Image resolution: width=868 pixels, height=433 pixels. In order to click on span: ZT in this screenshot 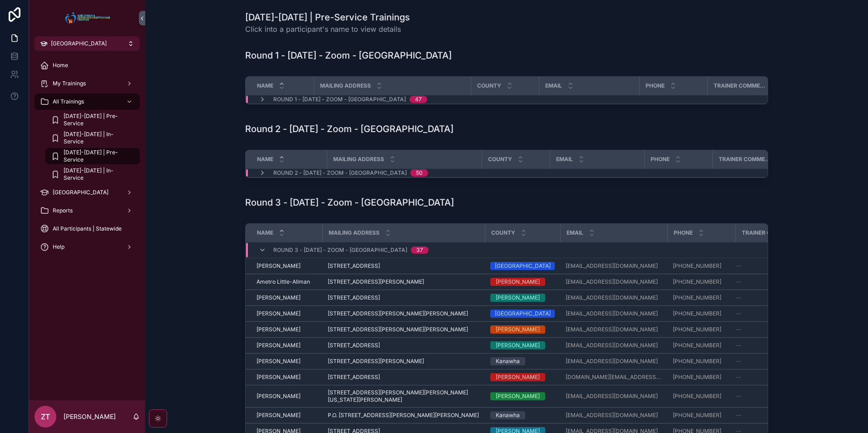, I will do `click(45, 417)`.